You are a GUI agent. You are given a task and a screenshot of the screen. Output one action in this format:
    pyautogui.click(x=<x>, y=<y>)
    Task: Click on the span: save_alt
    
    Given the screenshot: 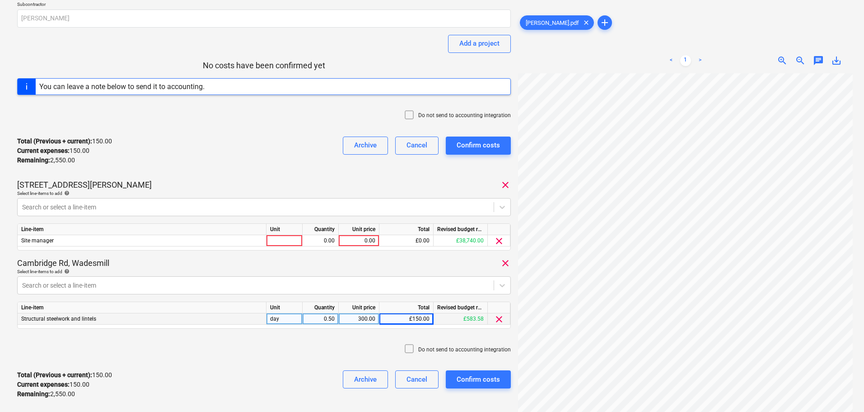 What is the action you would take?
    pyautogui.click(x=837, y=61)
    